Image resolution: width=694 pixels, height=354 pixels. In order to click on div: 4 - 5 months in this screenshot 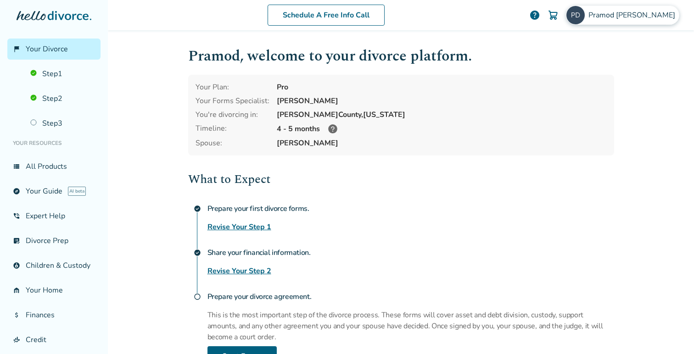, I will do `click(442, 129)`.